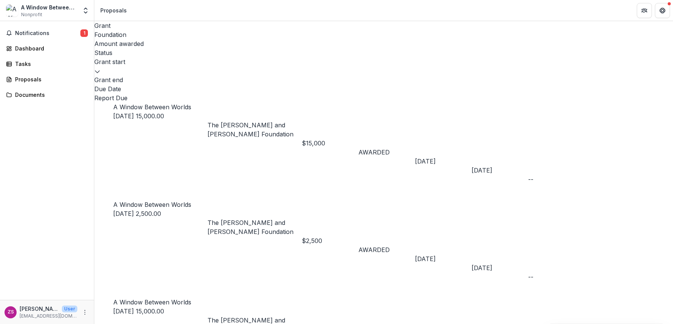  Describe the element at coordinates (97, 72) in the screenshot. I see `svg: sorted descending` at that location.